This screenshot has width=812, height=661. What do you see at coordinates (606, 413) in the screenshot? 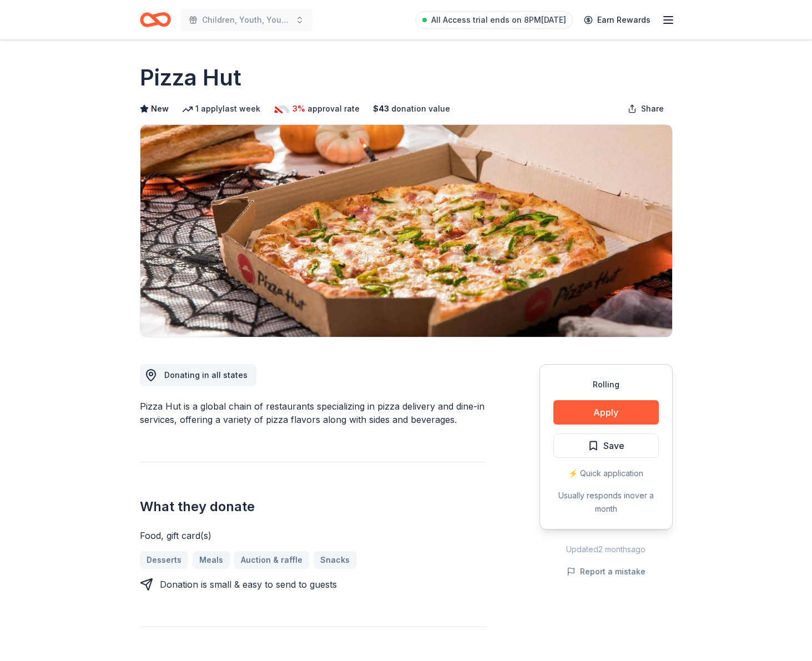
I see `button: Apply` at bounding box center [606, 413].